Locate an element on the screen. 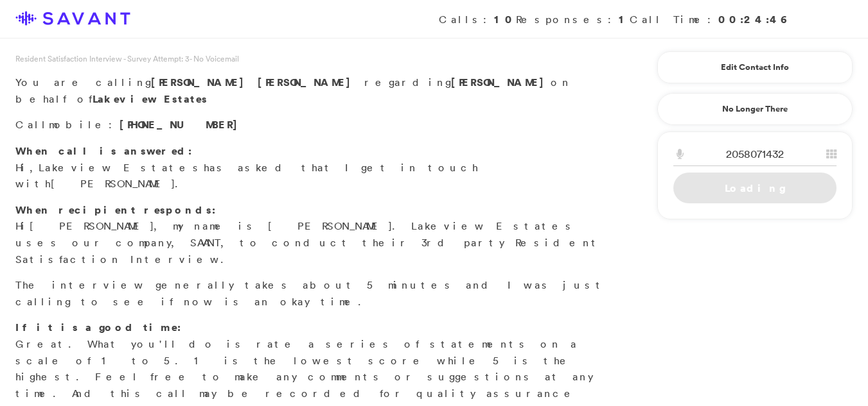  a: Loading is located at coordinates (755, 188).